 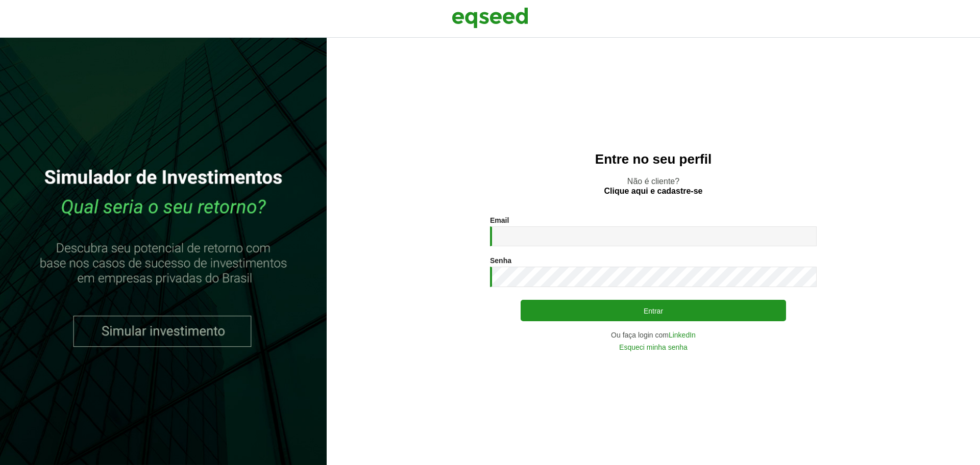 I want to click on div: Ou faça login com, so click(x=653, y=335).